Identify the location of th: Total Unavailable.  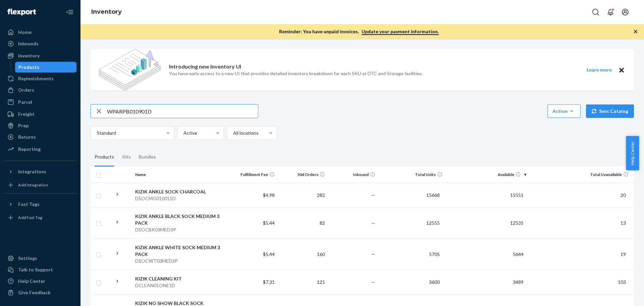
(581, 175).